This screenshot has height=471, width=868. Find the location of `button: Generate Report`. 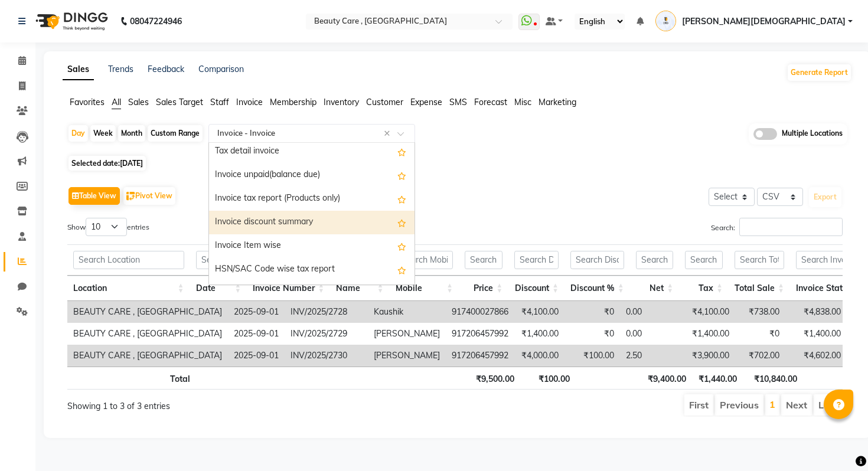

button: Generate Report is located at coordinates (819, 73).